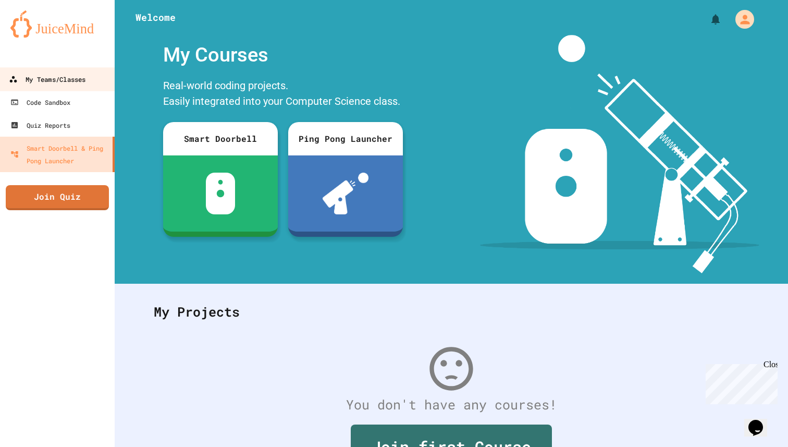  What do you see at coordinates (283, 94) in the screenshot?
I see `div: Real-world coding projects. Easily integrated into your Computer Science class.` at bounding box center [283, 94].